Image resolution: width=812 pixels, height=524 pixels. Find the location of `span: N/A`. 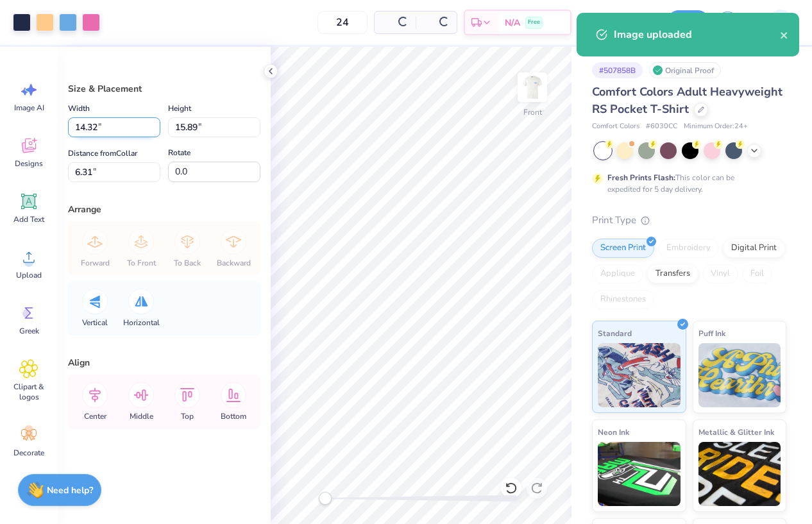

span: N/A is located at coordinates (512, 23).